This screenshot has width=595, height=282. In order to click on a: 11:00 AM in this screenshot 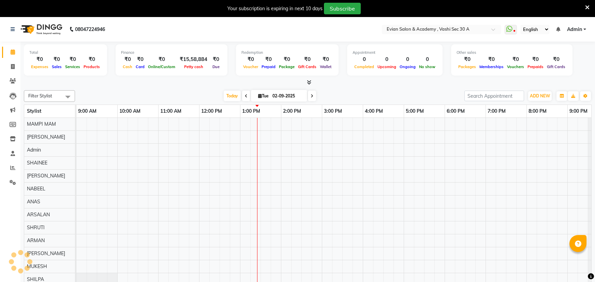, I will do `click(171, 111)`.